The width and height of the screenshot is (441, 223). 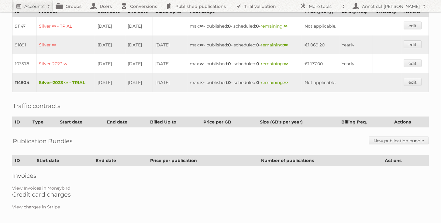 I want to click on th: Type, so click(x=43, y=122).